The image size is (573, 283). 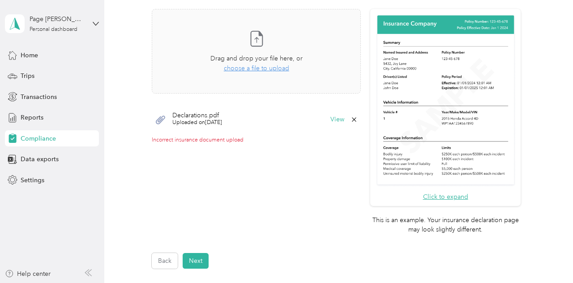 I want to click on span: Transactions, so click(x=38, y=97).